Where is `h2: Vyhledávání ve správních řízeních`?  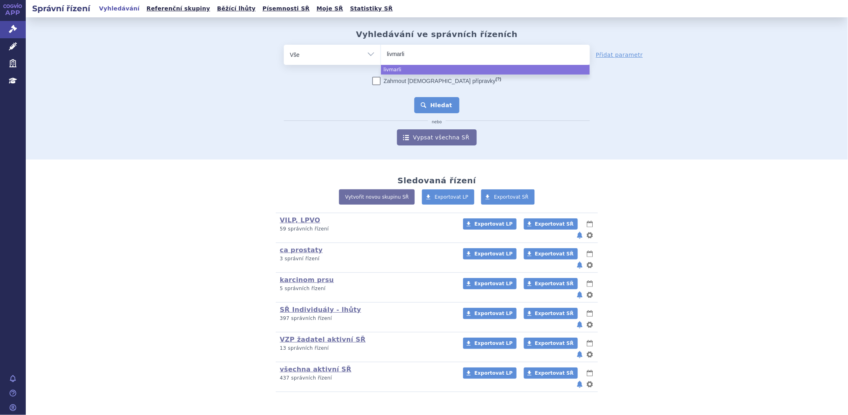
h2: Vyhledávání ve správních řízeních is located at coordinates (437, 34).